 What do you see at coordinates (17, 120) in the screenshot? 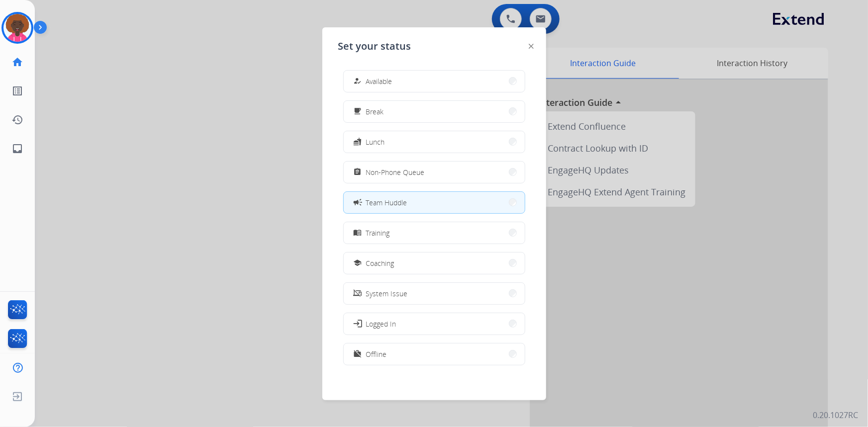
I see `mat-icon: history` at bounding box center [17, 120].